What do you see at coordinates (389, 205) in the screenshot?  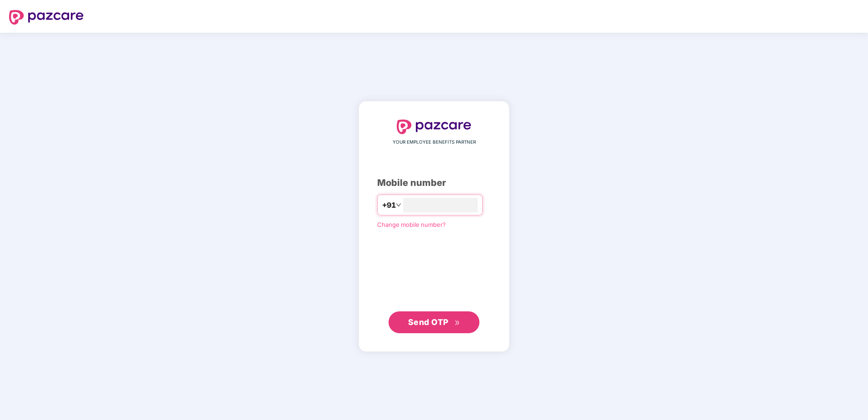 I see `span: +91` at bounding box center [389, 205].